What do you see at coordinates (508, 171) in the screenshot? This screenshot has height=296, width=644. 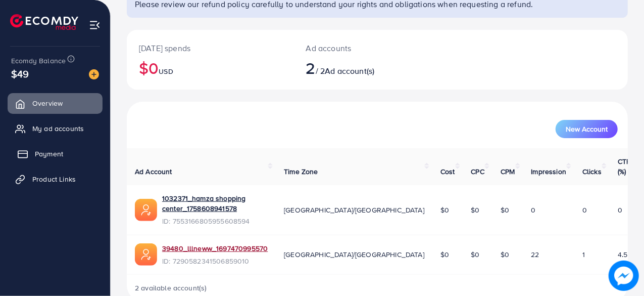 I see `span: CPM` at bounding box center [508, 171].